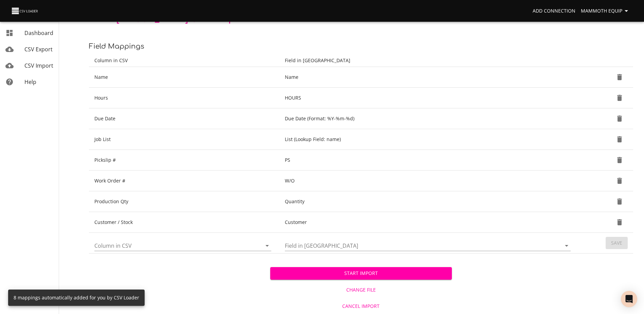 Image resolution: width=644 pixels, height=314 pixels. I want to click on td: Hours, so click(184, 98).